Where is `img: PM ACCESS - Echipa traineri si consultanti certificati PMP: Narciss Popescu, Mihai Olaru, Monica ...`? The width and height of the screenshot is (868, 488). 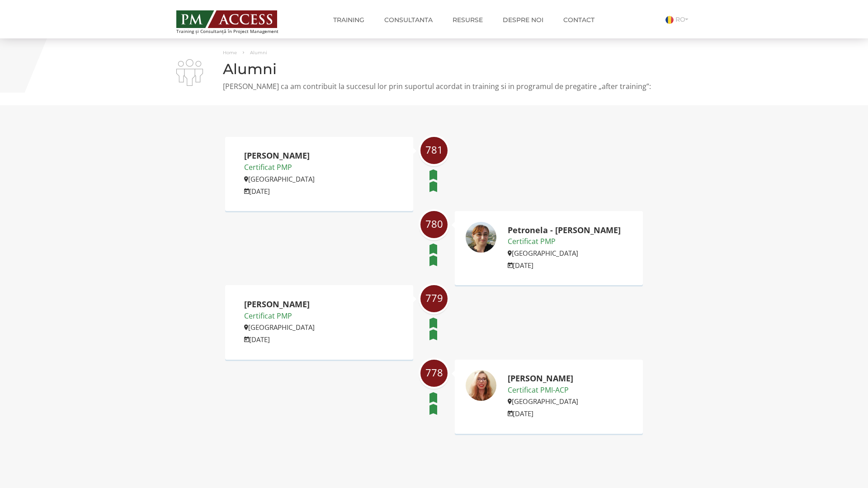 img: PM ACCESS - Echipa traineri si consultanti certificati PMP: Narciss Popescu, Mihai Olaru, Monica ... is located at coordinates (227, 19).